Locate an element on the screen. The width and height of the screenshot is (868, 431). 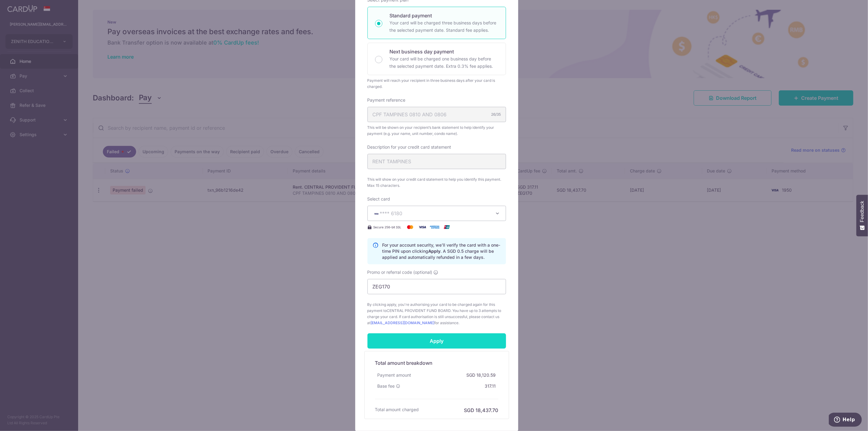
div: Payment amount is located at coordinates (394, 375).